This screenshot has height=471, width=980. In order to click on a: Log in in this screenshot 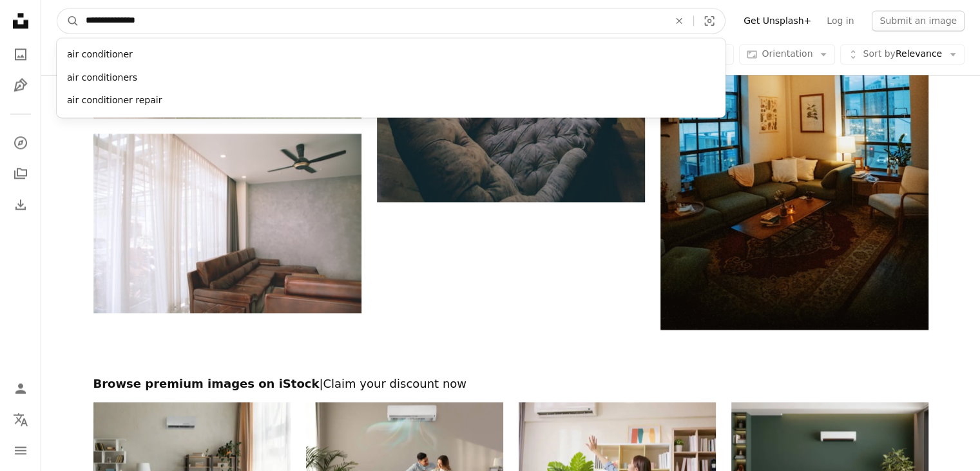, I will do `click(840, 21)`.